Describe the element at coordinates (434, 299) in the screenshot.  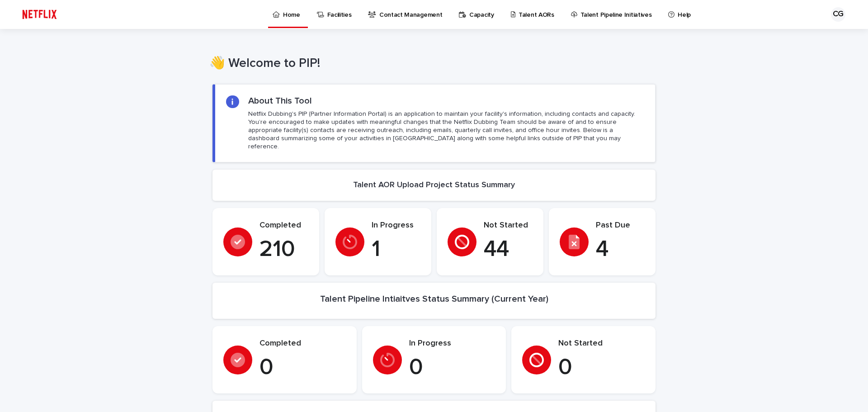
I see `h2: Talent Pipeline Intiaitves Status Summary (Current Year)` at that location.